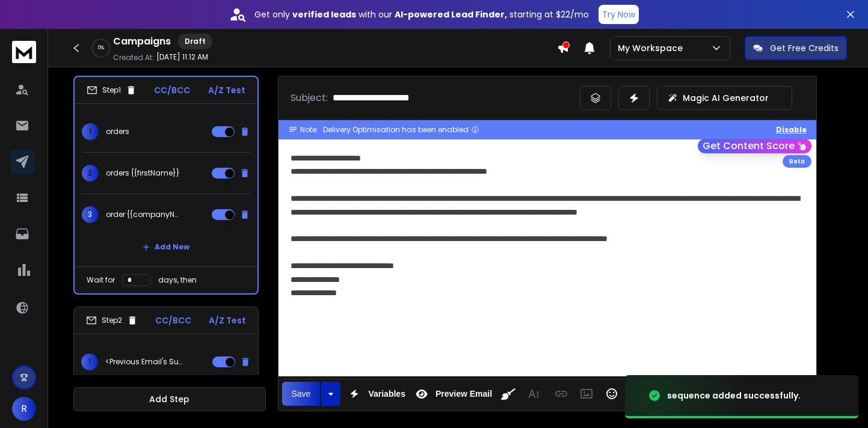 This screenshot has width=868, height=428. Describe the element at coordinates (754, 146) in the screenshot. I see `button: Get Content Score` at that location.